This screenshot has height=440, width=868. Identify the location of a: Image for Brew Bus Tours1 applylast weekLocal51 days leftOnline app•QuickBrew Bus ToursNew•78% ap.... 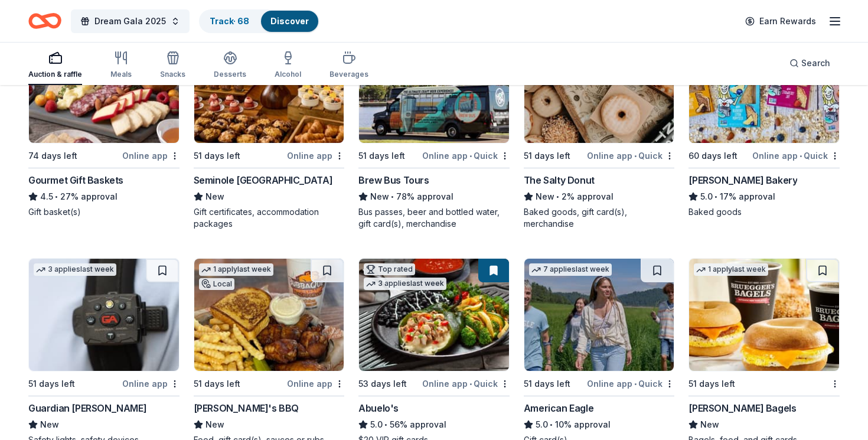
(434, 130).